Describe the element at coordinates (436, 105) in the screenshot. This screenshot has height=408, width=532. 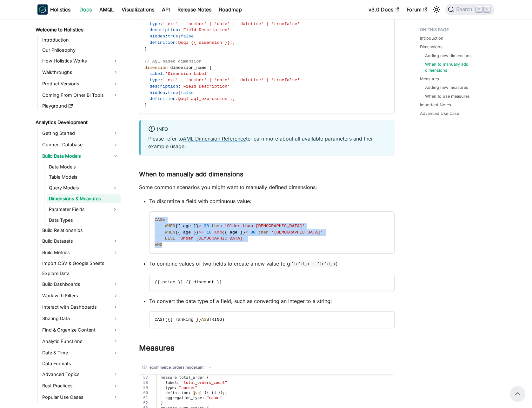
I see `a: Important Notes` at that location.